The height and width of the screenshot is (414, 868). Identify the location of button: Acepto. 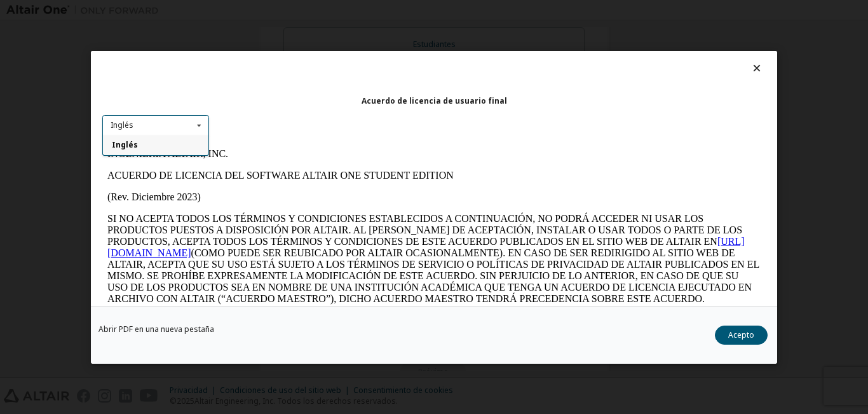
(741, 334).